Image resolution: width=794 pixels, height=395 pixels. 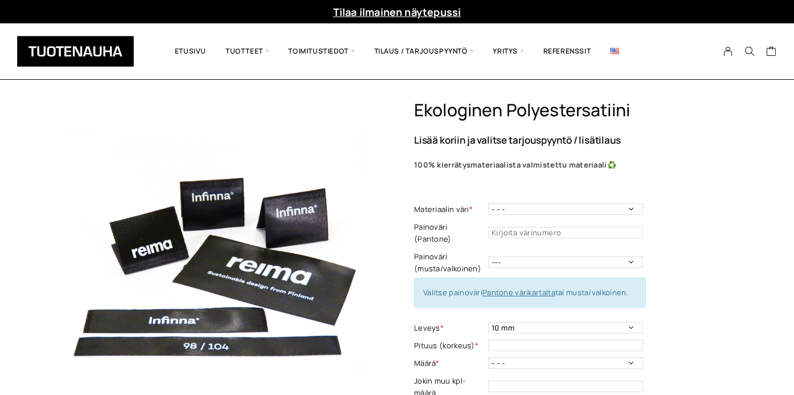 What do you see at coordinates (450, 209) in the screenshot?
I see `label: Materiaalin väri` at bounding box center [450, 209].